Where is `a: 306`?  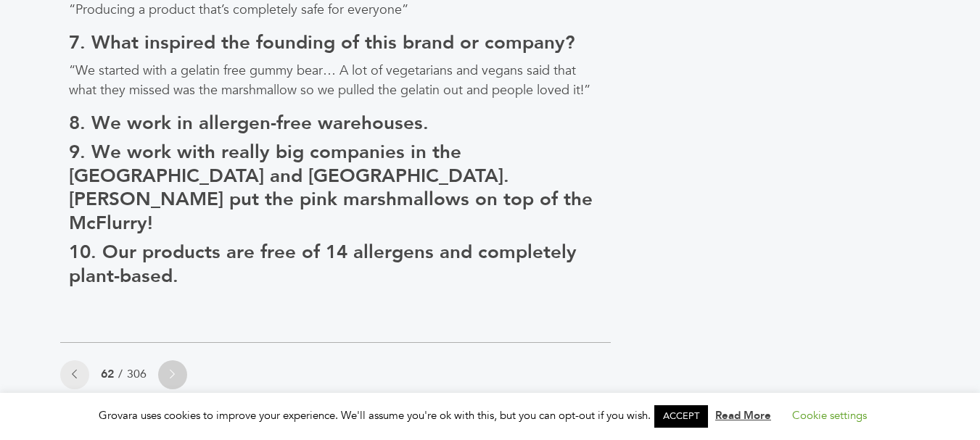
a: 306 is located at coordinates (137, 374).